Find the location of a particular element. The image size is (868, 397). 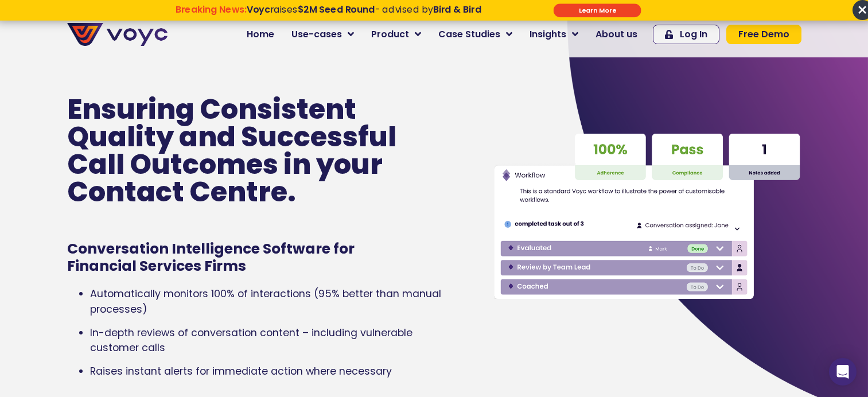

span: Case Studies is located at coordinates (469, 35).